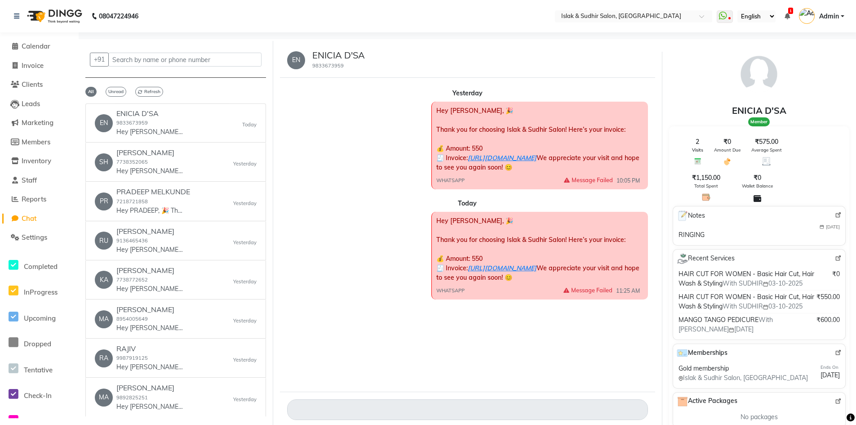  What do you see at coordinates (104, 397) in the screenshot?
I see `div: MA` at bounding box center [104, 397].